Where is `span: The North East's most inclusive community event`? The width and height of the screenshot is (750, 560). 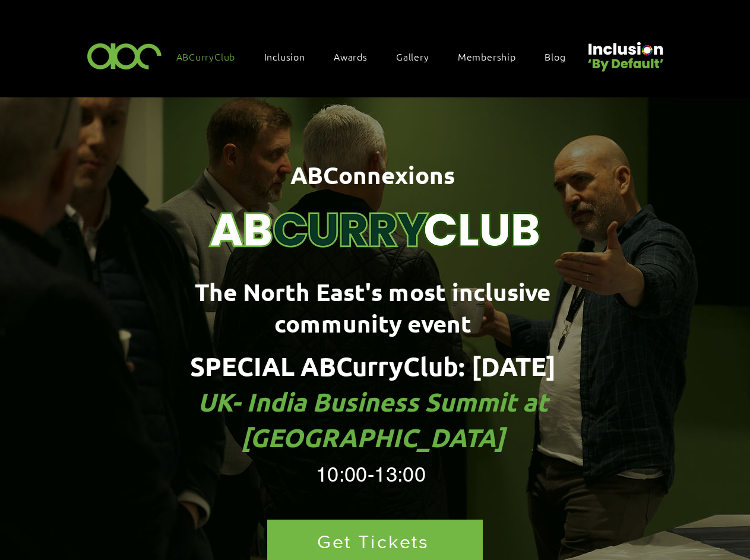 span: The North East's most inclusive community event is located at coordinates (372, 307).